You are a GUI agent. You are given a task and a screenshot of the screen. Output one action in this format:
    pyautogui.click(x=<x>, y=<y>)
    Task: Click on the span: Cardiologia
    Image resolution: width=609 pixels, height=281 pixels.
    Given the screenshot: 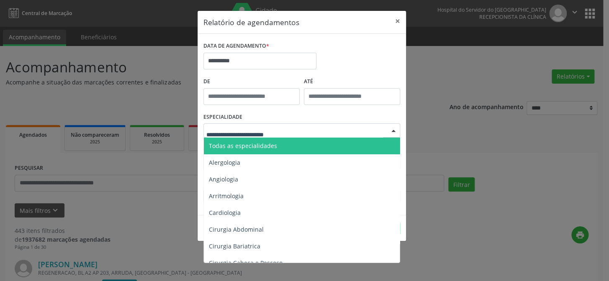 What is the action you would take?
    pyautogui.click(x=225, y=213)
    